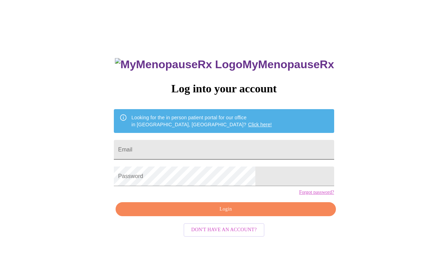  What do you see at coordinates (225, 64) in the screenshot?
I see `h3: MyMenopauseRx` at bounding box center [225, 64].